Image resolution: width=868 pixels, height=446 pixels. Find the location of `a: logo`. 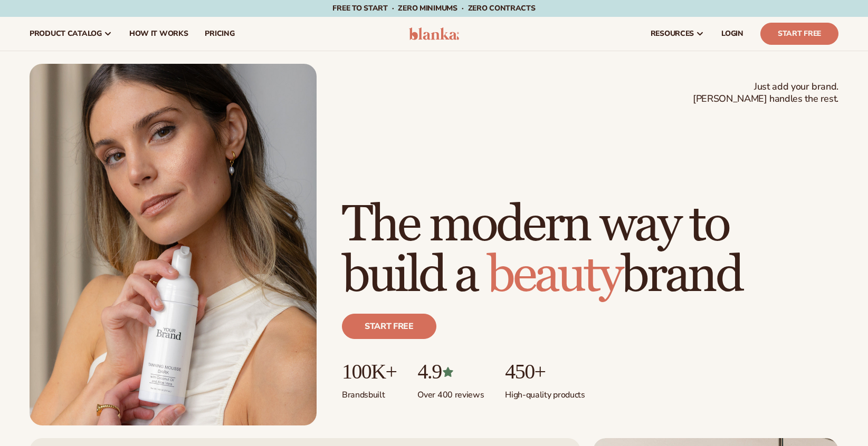

a: logo is located at coordinates (434, 34).